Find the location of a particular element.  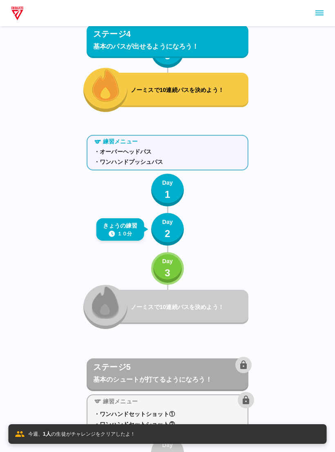

p: ・ワンハンドセットショット② is located at coordinates (168, 424).